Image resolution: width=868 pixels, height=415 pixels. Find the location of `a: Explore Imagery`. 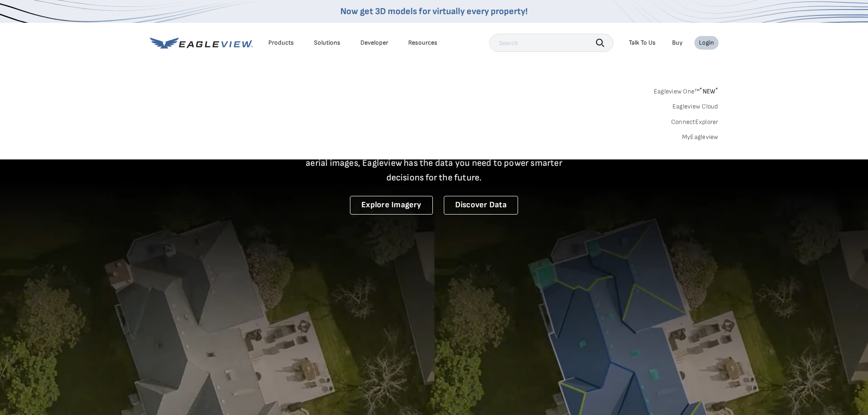

a: Explore Imagery is located at coordinates (391, 205).